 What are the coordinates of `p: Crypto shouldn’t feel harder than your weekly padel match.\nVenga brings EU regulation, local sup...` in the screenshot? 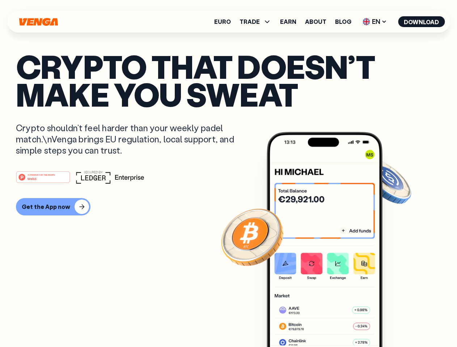 It's located at (130, 139).